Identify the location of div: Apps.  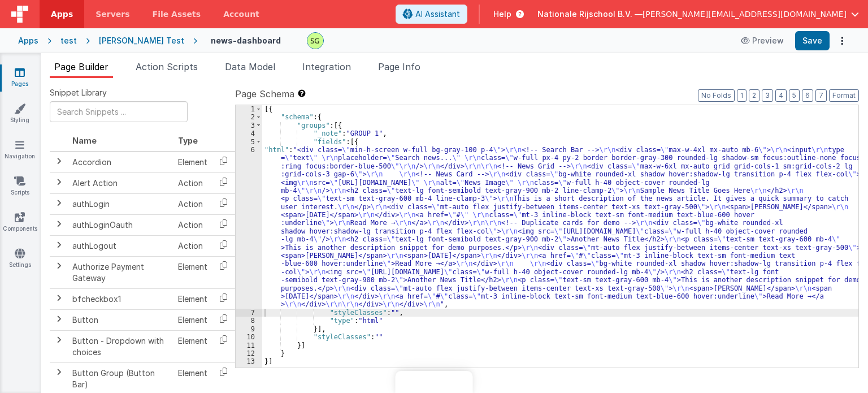
(29, 40).